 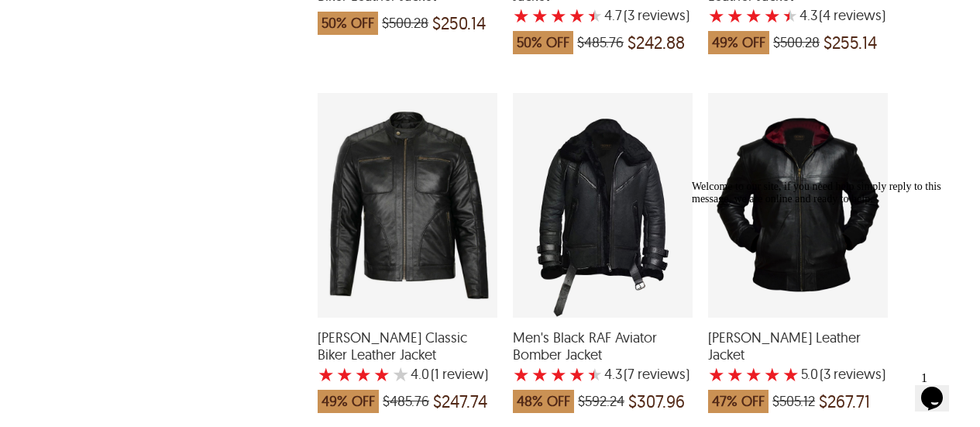 I want to click on label: 5.0, so click(x=809, y=375).